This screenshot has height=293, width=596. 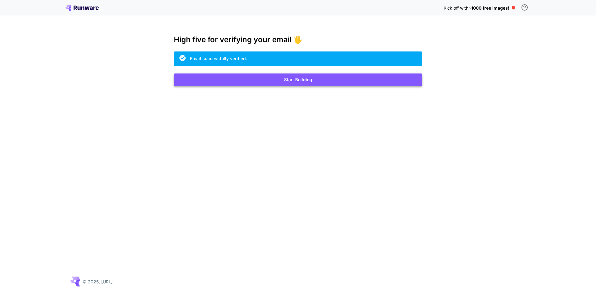 What do you see at coordinates (492, 8) in the screenshot?
I see `span: ~1000 free images! 🎈` at bounding box center [492, 8].